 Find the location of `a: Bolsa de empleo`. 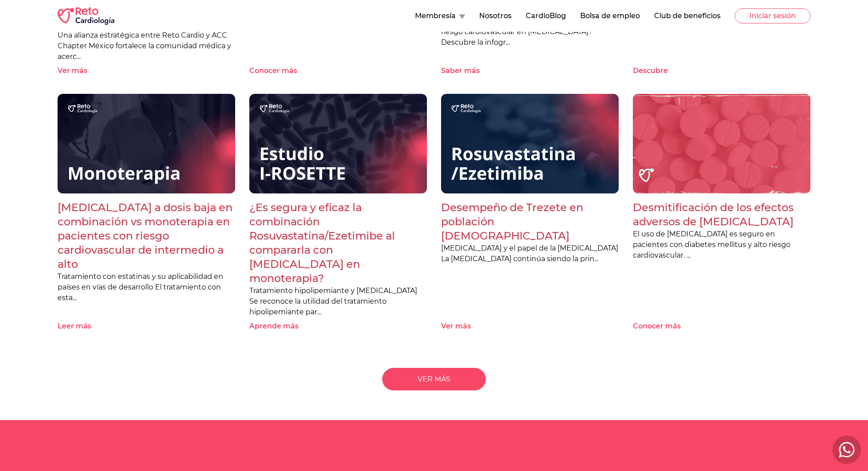

a: Bolsa de empleo is located at coordinates (610, 16).